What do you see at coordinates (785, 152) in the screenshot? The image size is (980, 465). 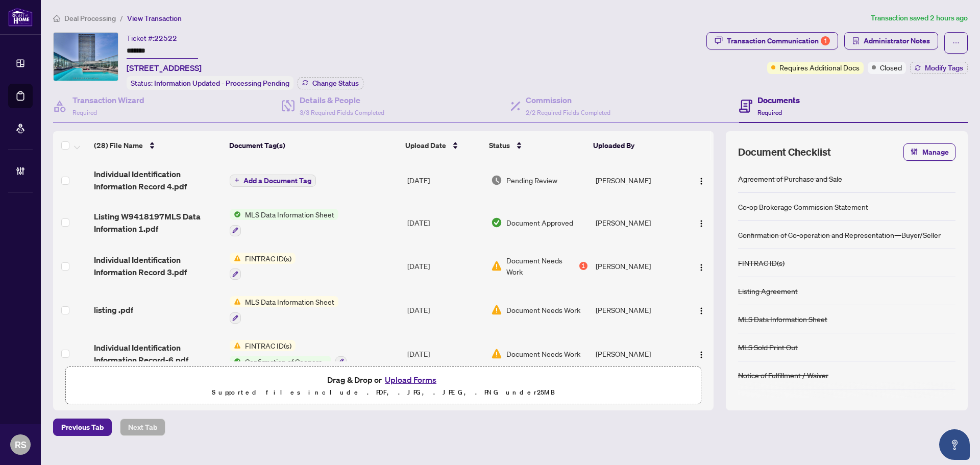 I see `span: Document Checklist` at bounding box center [785, 152].